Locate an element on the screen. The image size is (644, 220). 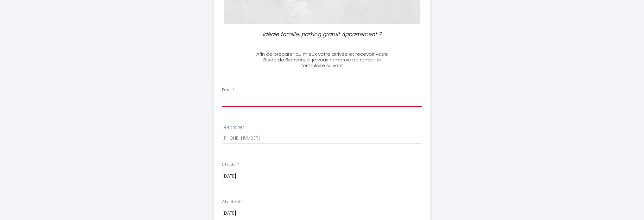
p: Idéale famille, parking gratuit Appartement 7 is located at coordinates (322, 34).